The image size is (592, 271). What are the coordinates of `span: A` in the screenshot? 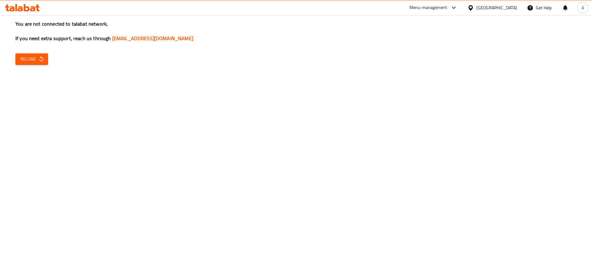 It's located at (583, 8).